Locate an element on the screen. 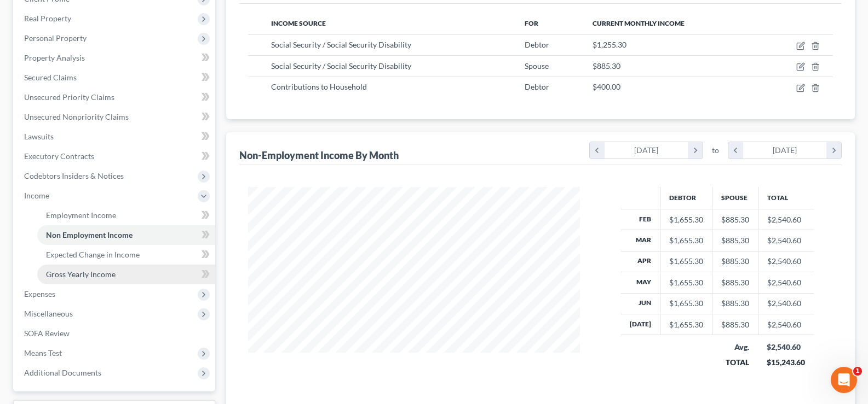 This screenshot has width=868, height=404. span: Personal Property is located at coordinates (56, 38).